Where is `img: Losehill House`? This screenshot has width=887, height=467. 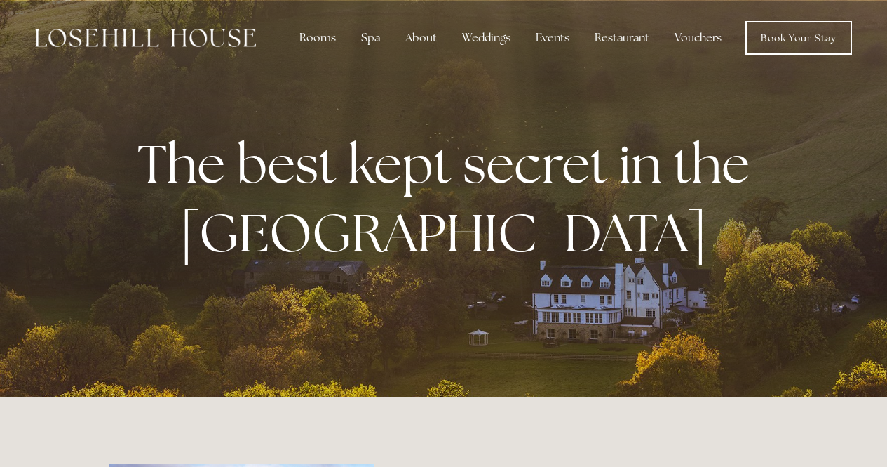
img: Losehill House is located at coordinates (145, 38).